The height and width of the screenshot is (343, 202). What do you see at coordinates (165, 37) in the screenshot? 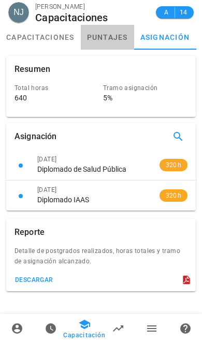
I see `a: asignación` at bounding box center [165, 37].